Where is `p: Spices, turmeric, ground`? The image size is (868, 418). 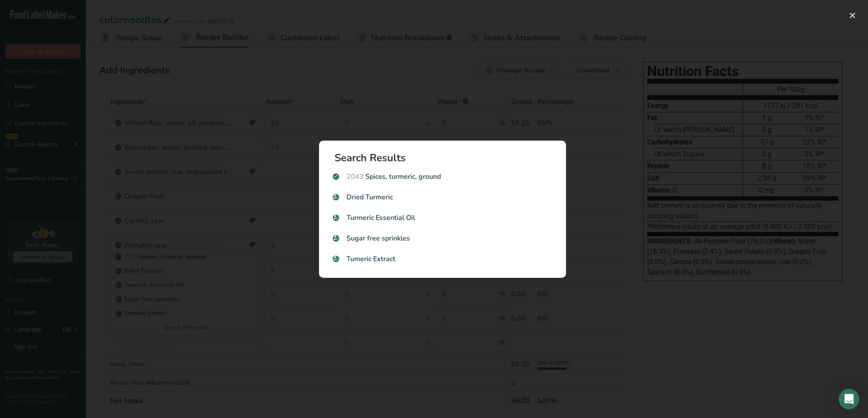
p: Spices, turmeric, ground is located at coordinates (442, 176).